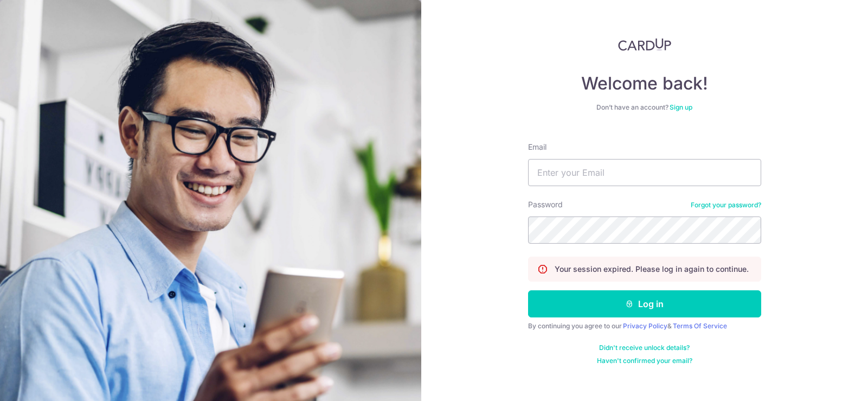  What do you see at coordinates (726, 205) in the screenshot?
I see `a: Forgot your password?` at bounding box center [726, 205].